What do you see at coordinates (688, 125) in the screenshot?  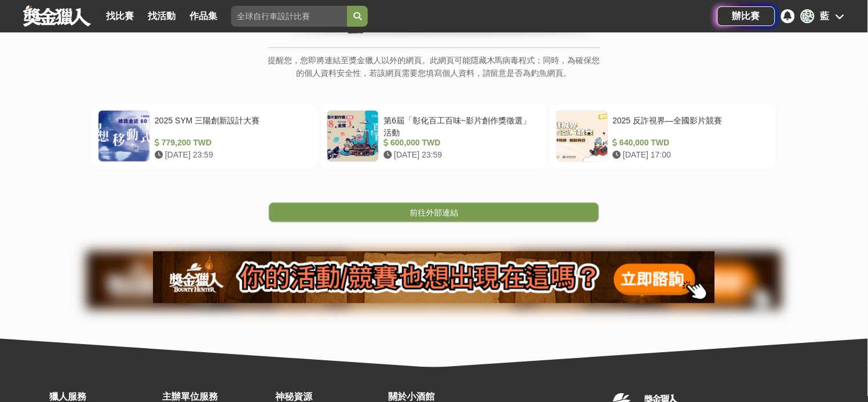 I see `div: 2025 反詐視界—全國影片競賽` at bounding box center [688, 125].